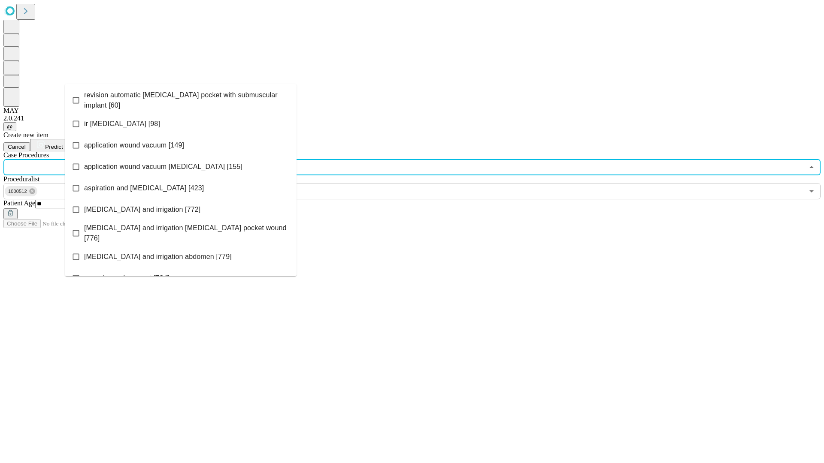 The image size is (824, 463). What do you see at coordinates (17, 147) in the screenshot?
I see `span: Cancel` at bounding box center [17, 147].